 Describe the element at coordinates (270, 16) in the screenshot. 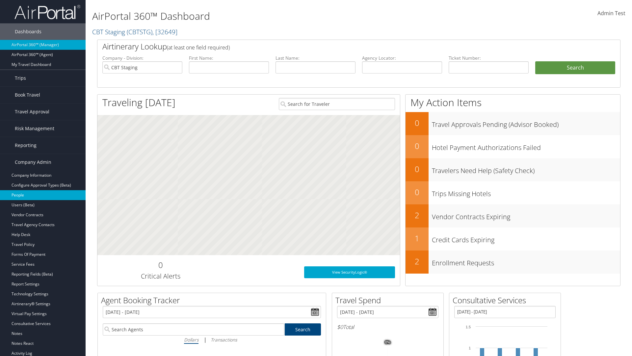

I see `h1: AirPortal 360™ Dashboard` at that location.